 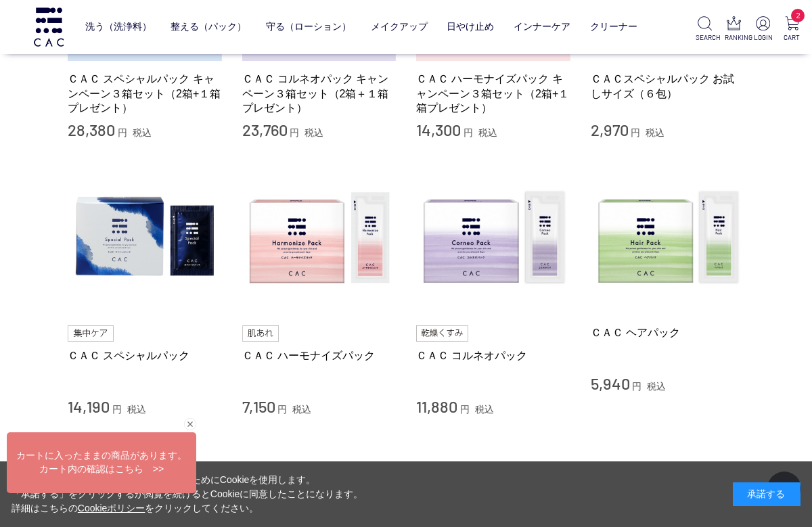 What do you see at coordinates (763, 37) in the screenshot?
I see `p: LOGIN` at bounding box center [763, 37].